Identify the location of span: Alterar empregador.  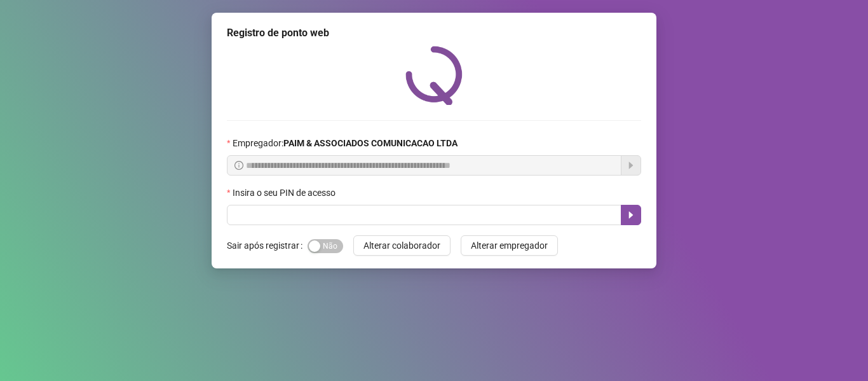
(509, 245).